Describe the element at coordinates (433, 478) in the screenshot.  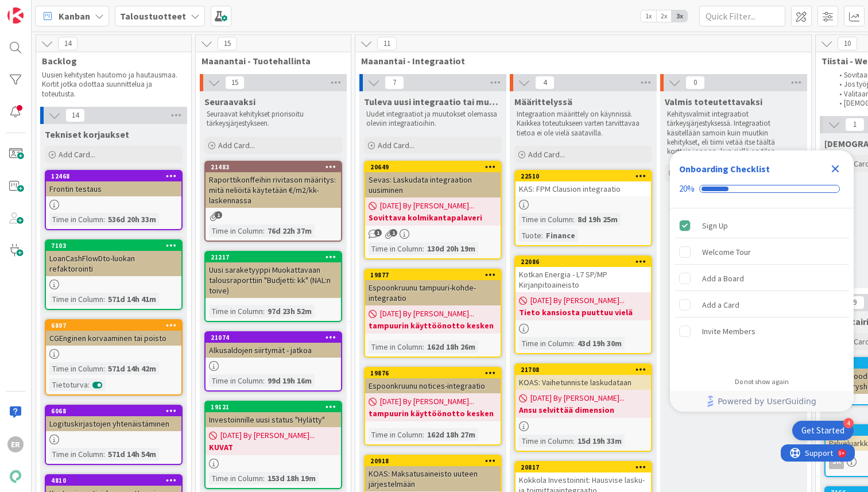
I see `div: KOAS: Maksatusaineisto uuteen järjestelmään` at that location.